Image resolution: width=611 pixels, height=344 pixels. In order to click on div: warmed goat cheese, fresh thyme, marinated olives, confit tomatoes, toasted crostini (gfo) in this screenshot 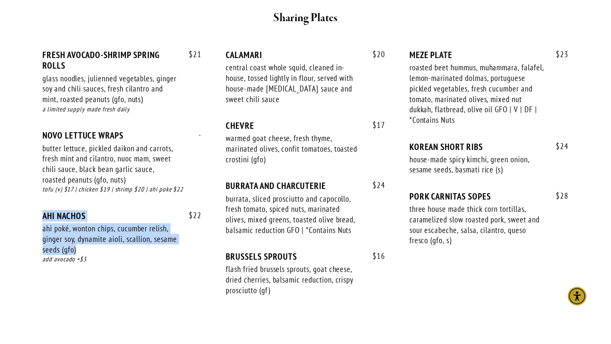, I will do `click(293, 149)`.